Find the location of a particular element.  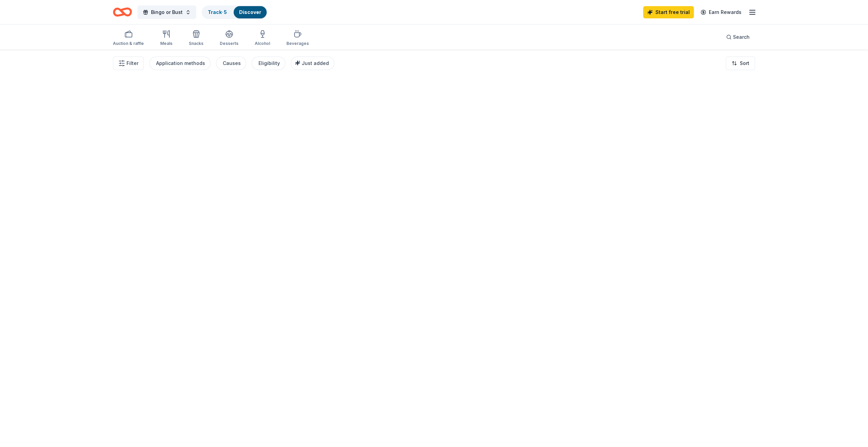

span: Just added is located at coordinates (315, 63).